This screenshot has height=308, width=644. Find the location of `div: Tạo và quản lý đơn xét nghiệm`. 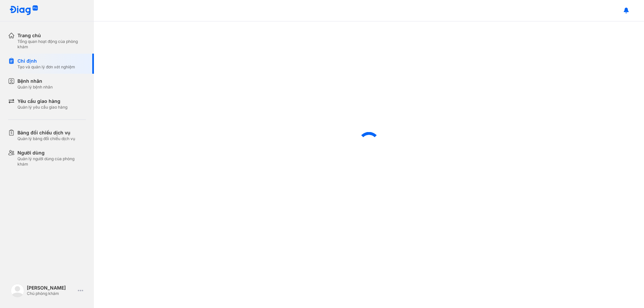

div: Tạo và quản lý đơn xét nghiệm is located at coordinates (46, 67).